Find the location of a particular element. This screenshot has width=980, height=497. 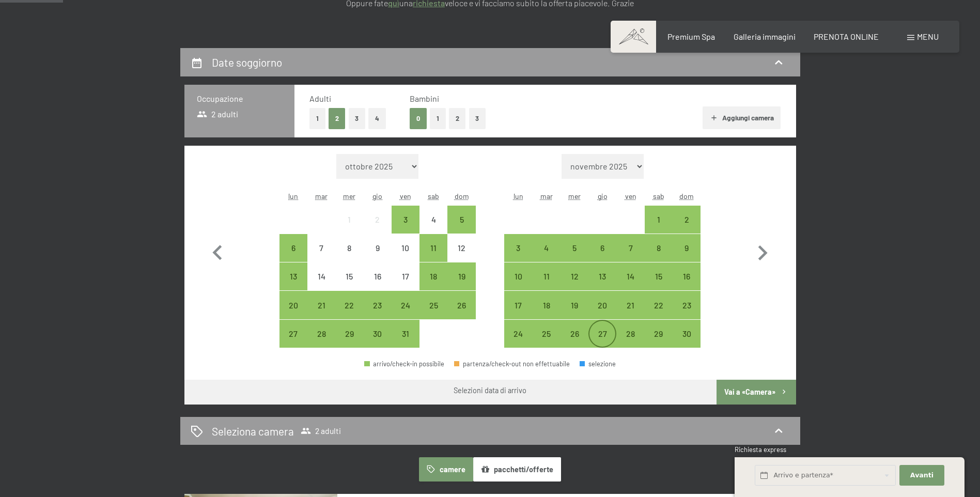

div: 29 is located at coordinates (659, 343).